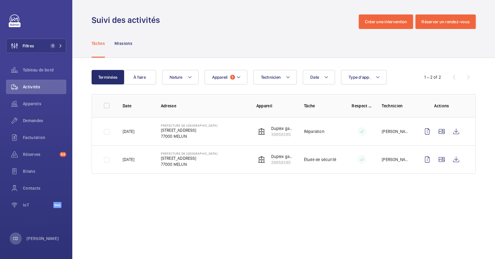 The height and width of the screenshot is (259, 495). Describe the element at coordinates (36, 46) in the screenshot. I see `button: Filtres1` at that location.